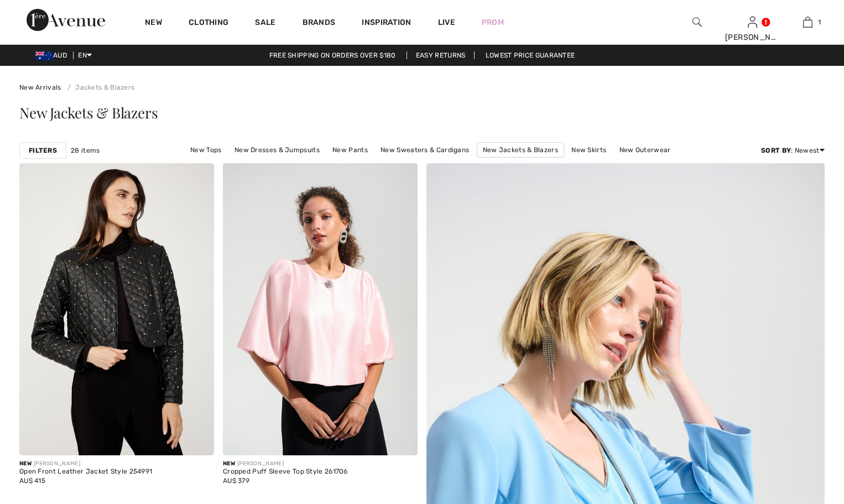 The width and height of the screenshot is (844, 504). What do you see at coordinates (320, 309) in the screenshot?
I see `img: Cropped Puff Sleeve Top Style 261706. Petal pink` at bounding box center [320, 309].